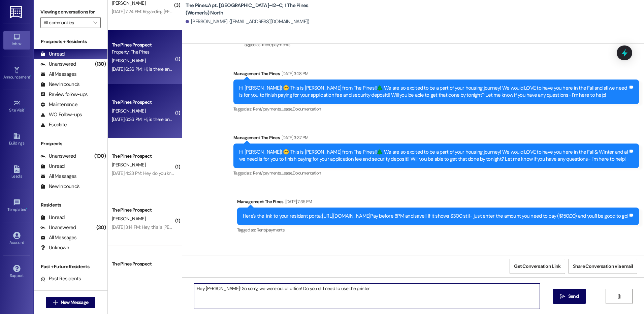 The image size is (644, 314). I want to click on a: Inbox, so click(17, 40).